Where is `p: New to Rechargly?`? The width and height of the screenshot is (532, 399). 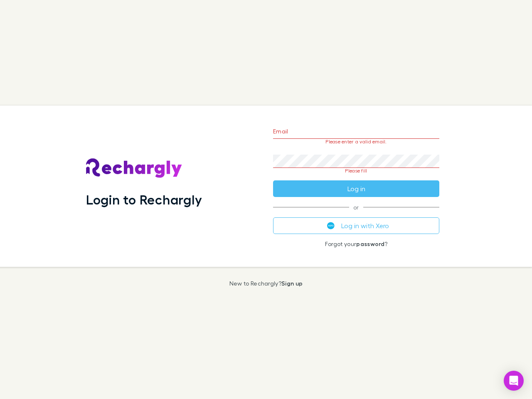 p: New to Rechargly? is located at coordinates (266, 284).